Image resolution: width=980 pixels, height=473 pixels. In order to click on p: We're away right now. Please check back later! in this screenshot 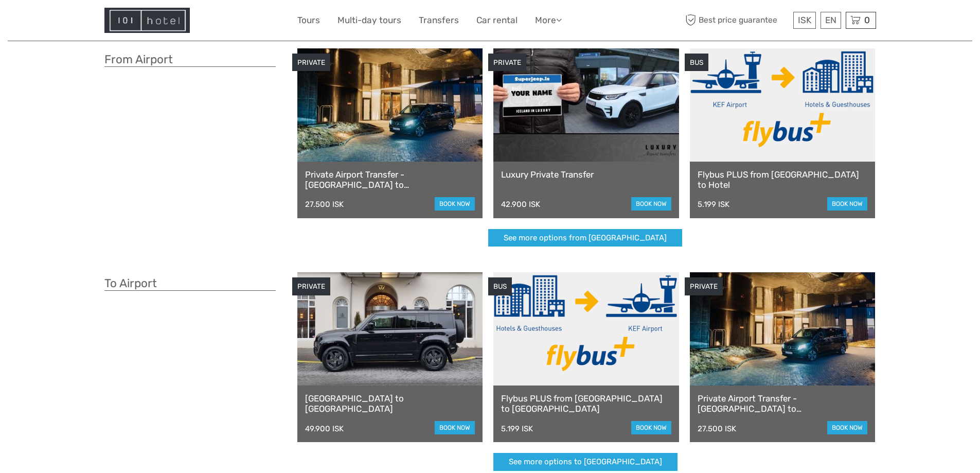, I will do `click(65, 22)`.